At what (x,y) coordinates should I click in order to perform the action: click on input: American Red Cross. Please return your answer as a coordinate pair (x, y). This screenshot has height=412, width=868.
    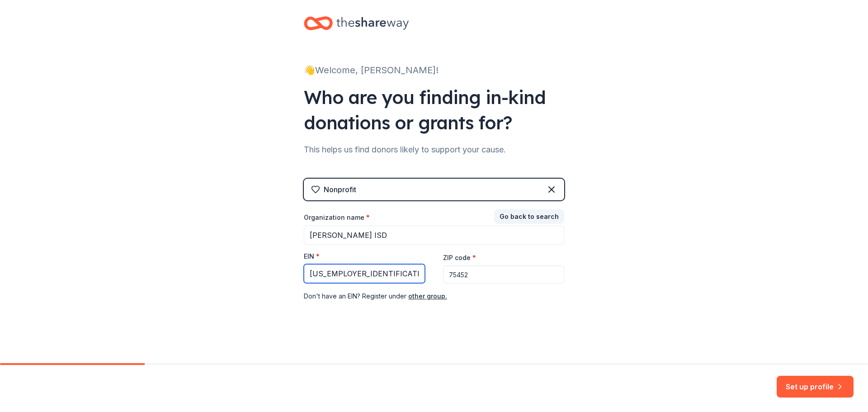
    Looking at the image, I should click on (434, 235).